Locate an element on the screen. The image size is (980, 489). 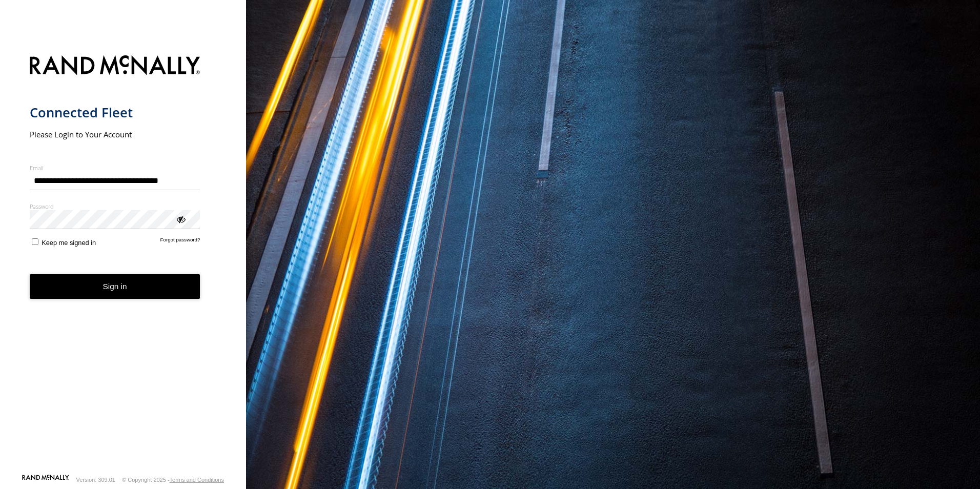
a: Forgot password? is located at coordinates (180, 242).